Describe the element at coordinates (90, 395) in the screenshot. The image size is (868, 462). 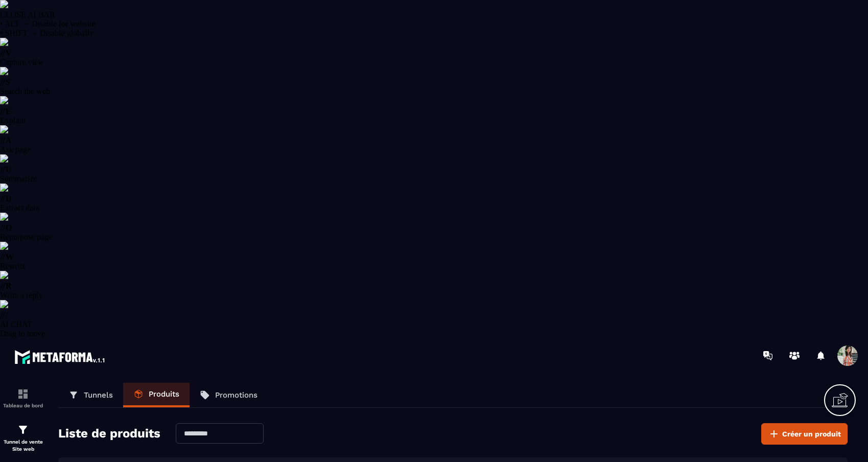
I see `a: Tunnels` at that location.